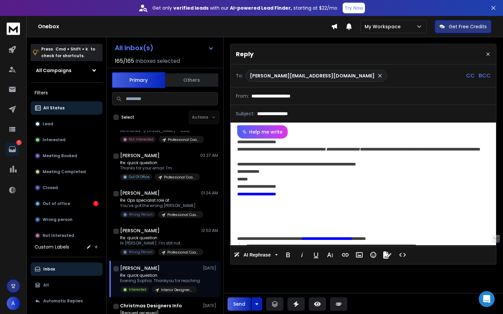  I want to click on span: A, so click(13, 304).